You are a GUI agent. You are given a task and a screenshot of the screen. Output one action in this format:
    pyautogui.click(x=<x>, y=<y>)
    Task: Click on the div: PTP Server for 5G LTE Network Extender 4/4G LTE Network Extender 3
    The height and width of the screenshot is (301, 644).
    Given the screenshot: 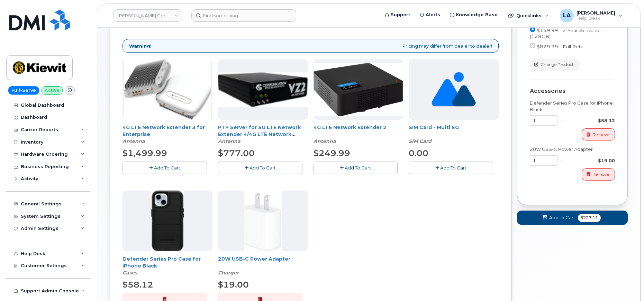 What is the action you would take?
    pyautogui.click(x=263, y=135)
    